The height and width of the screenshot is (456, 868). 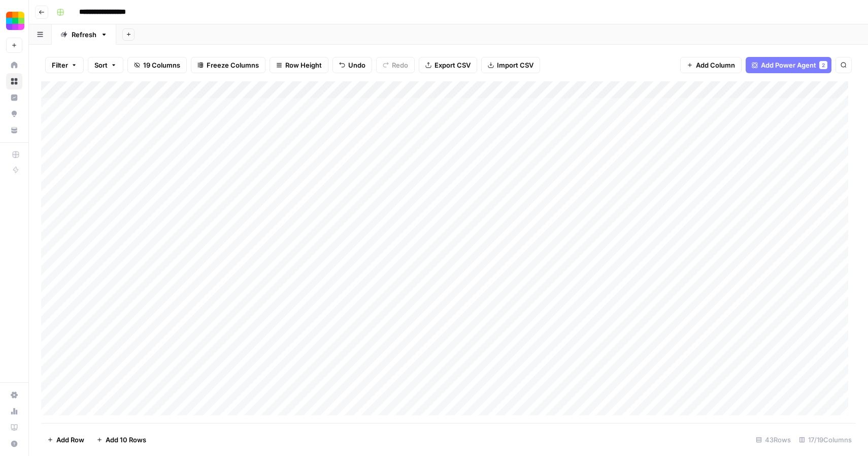 I want to click on div: 17/19 Columns, so click(x=825, y=439).